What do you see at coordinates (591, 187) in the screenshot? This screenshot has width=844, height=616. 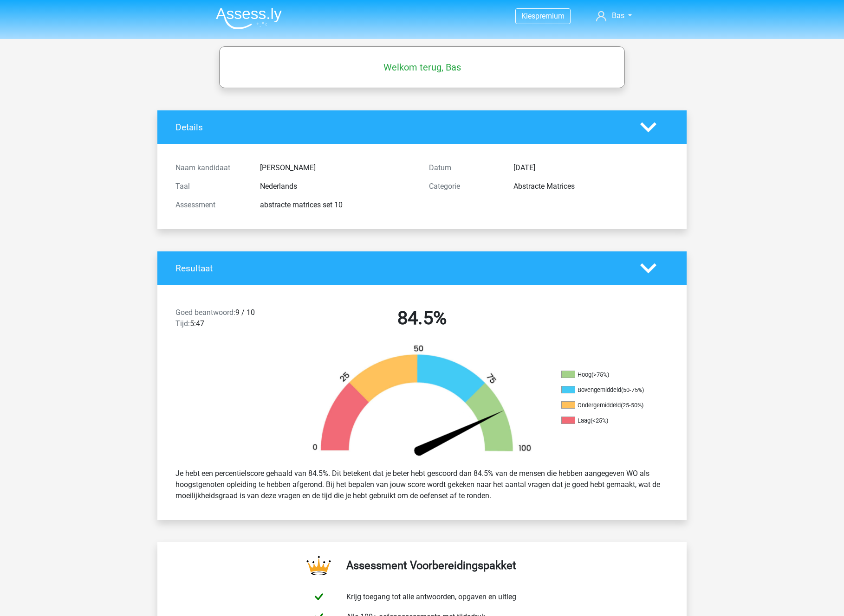 I see `div: Abstracte Matrices` at bounding box center [591, 187].